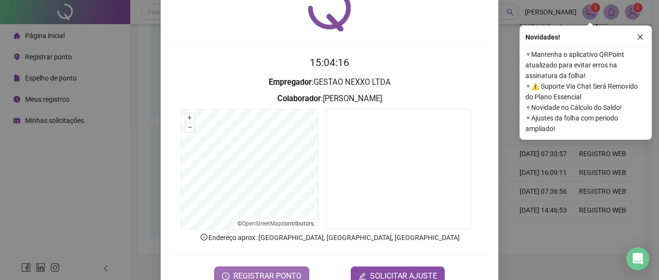 This screenshot has width=659, height=280. I want to click on span: Novidades !, so click(543, 37).